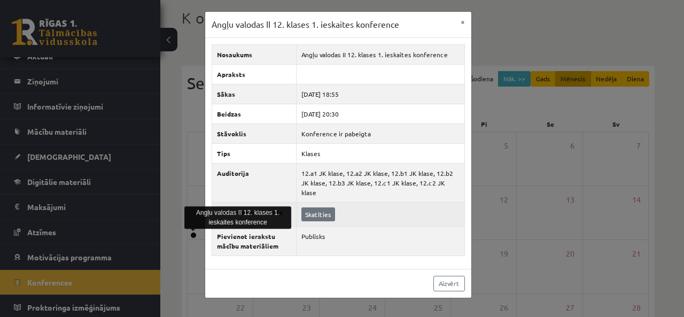 This screenshot has width=684, height=317. What do you see at coordinates (254, 93) in the screenshot?
I see `th: Sākas` at bounding box center [254, 93].